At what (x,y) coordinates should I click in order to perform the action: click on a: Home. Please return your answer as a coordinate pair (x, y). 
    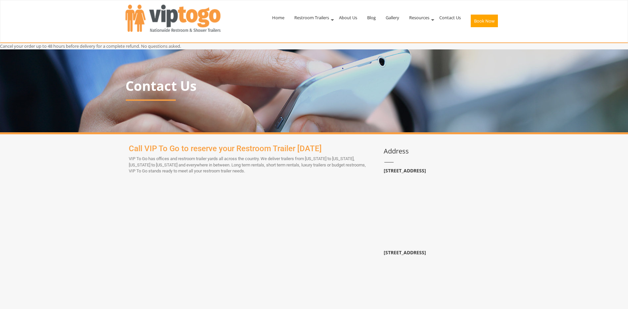
    Looking at the image, I should click on (278, 18).